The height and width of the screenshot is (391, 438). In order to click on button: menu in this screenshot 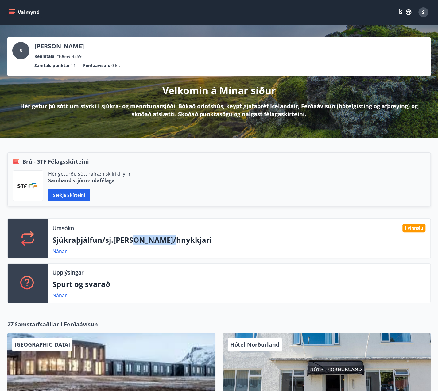, I will do `click(25, 12)`.